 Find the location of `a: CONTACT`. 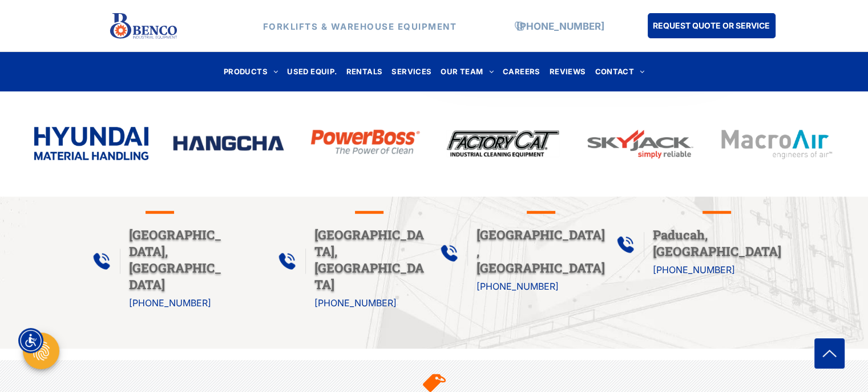

a: CONTACT is located at coordinates (619, 71).